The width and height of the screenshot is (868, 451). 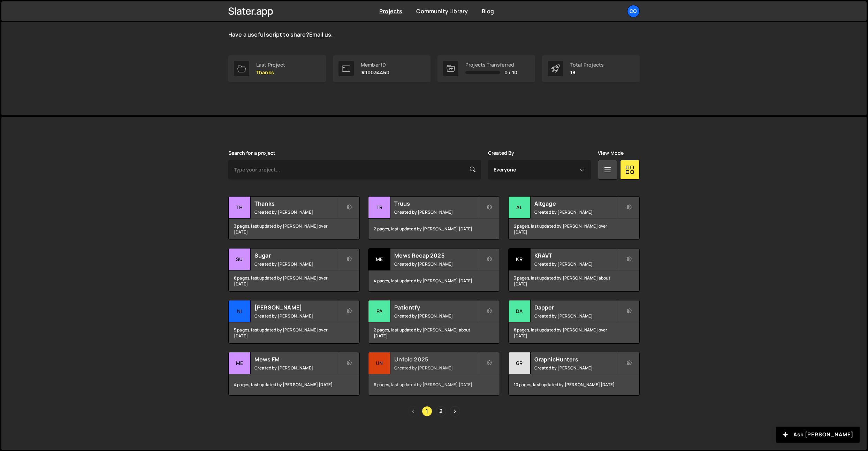 I want to click on a: Blog, so click(x=488, y=11).